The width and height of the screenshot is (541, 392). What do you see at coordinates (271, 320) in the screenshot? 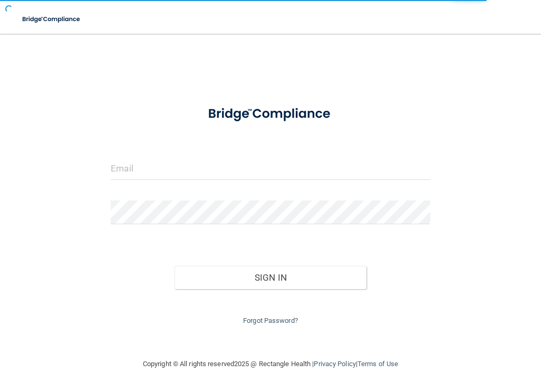
I see `a: Forgot Password?` at bounding box center [271, 320].